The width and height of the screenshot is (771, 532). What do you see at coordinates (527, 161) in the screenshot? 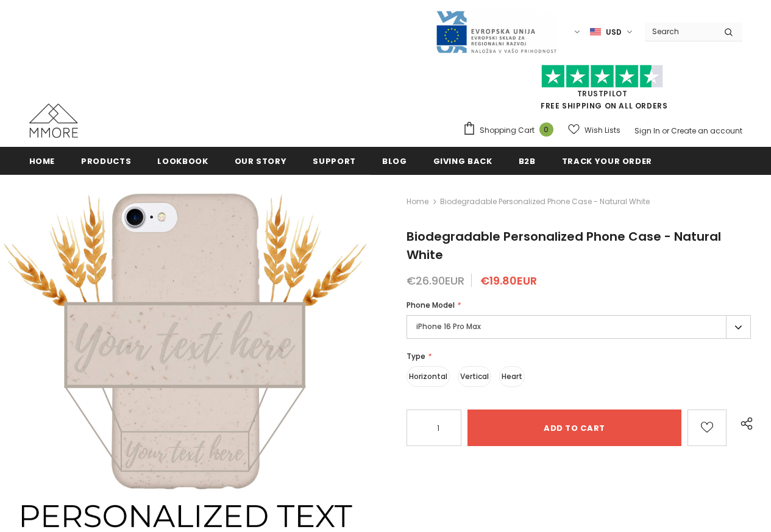
I see `a: B2B` at bounding box center [527, 161].